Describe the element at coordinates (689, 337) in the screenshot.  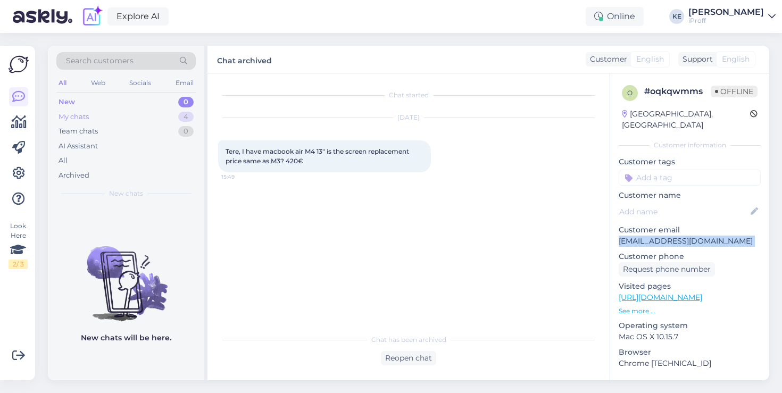
I see `p: Mac OS X 10.15.7` at that location.